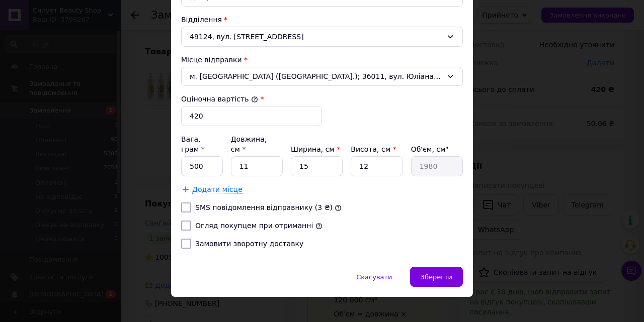  Describe the element at coordinates (264, 208) in the screenshot. I see `label: SMS повідомлення відправнику (3 ₴)` at that location.